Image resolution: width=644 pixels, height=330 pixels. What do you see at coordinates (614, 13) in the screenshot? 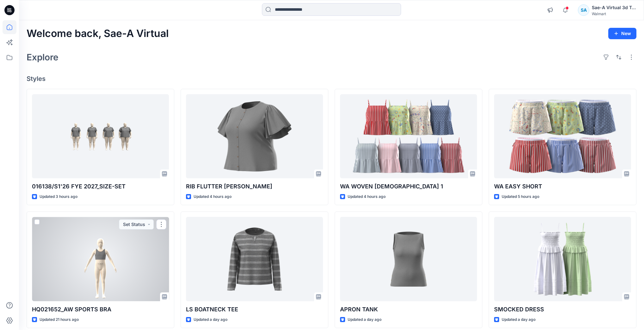
I see `div: Walmart` at bounding box center [614, 13].